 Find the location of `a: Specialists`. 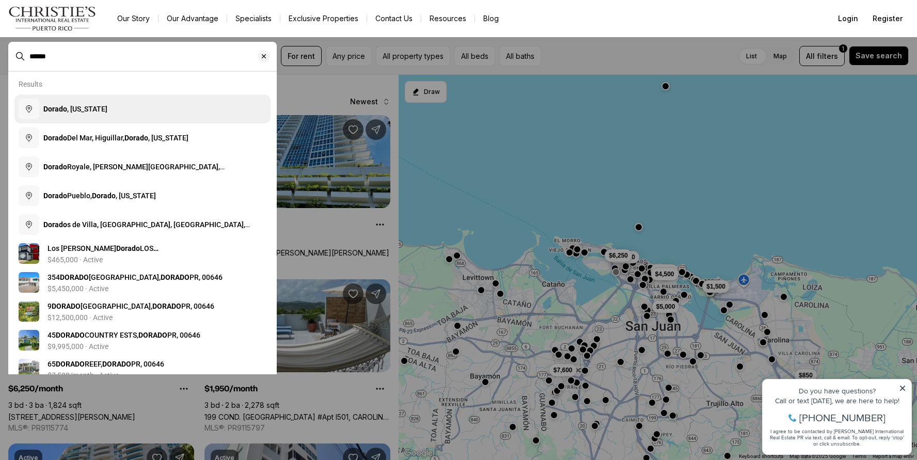

a: Specialists is located at coordinates (254, 19).